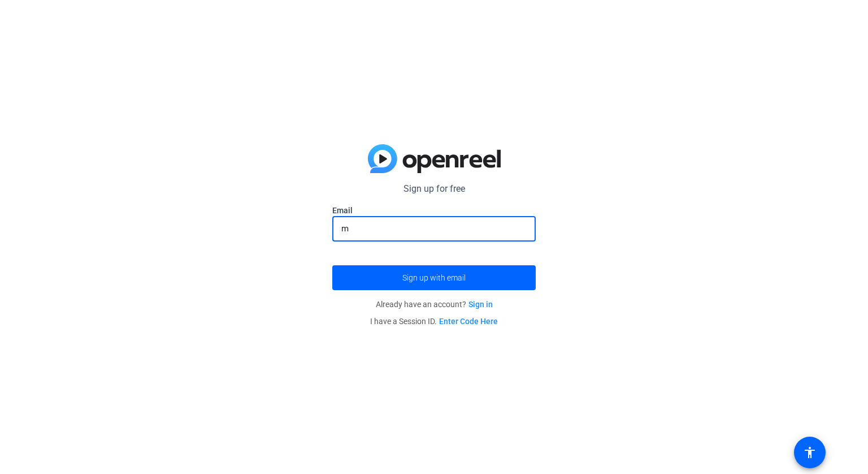 This screenshot has width=868, height=474. I want to click on mat-icon: accessibility, so click(809, 453).